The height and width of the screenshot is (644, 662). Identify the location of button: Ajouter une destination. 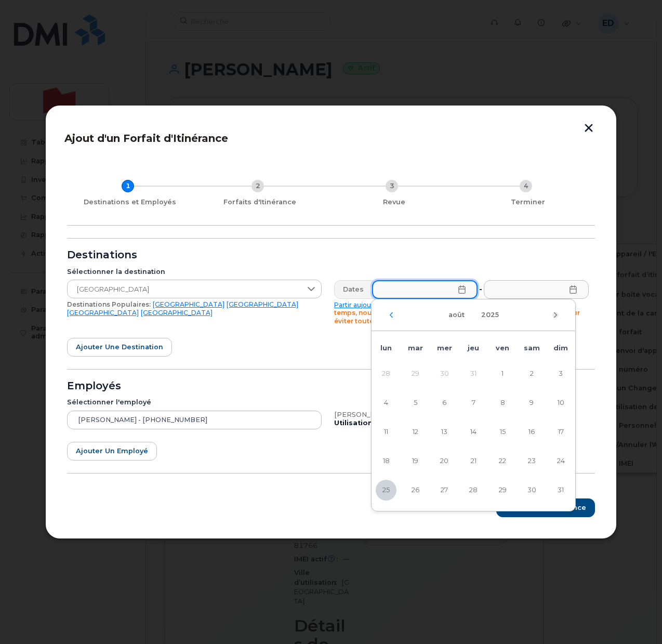
(119, 347).